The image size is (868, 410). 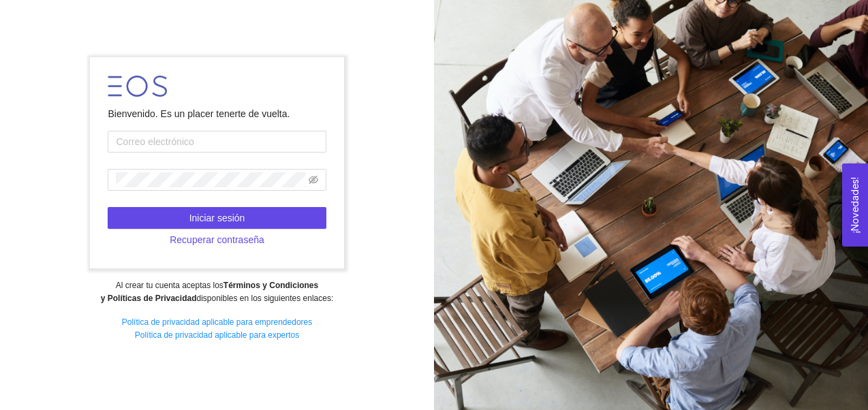 I want to click on button: Open Feedback Widget, so click(x=855, y=205).